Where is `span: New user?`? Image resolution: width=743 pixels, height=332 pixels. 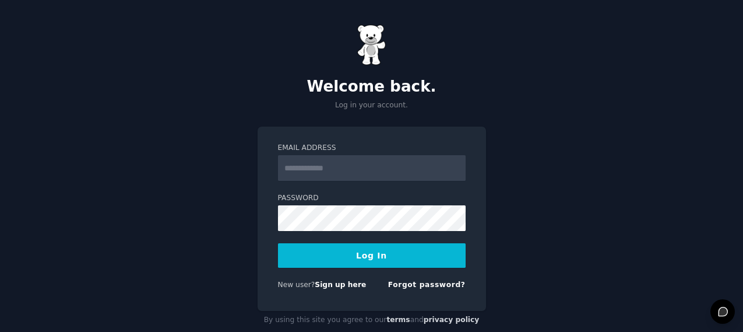 span: New user? is located at coordinates (297, 285).